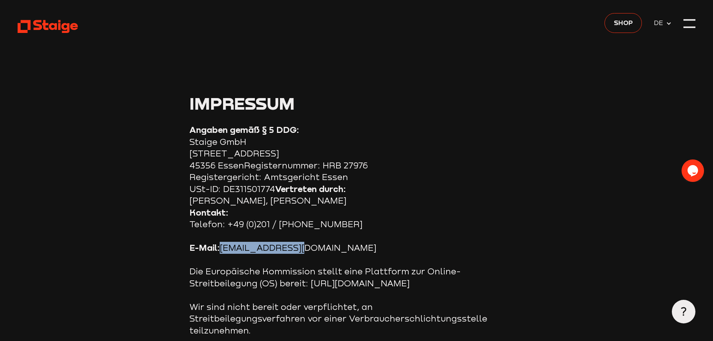 The image size is (713, 341). I want to click on strong: E-Mail:, so click(204, 247).